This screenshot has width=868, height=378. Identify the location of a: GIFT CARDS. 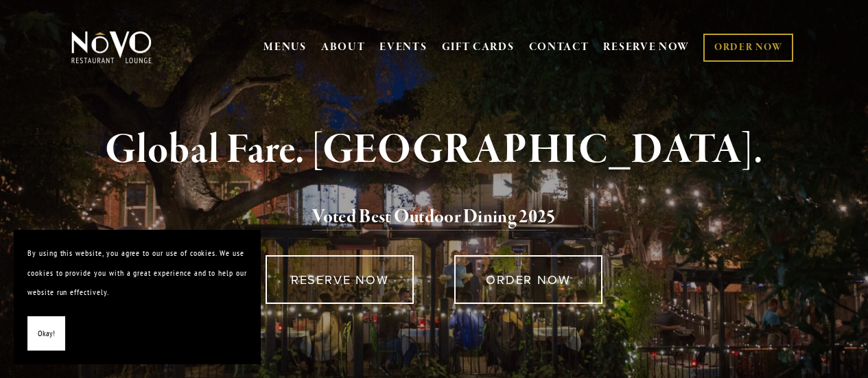
(478, 47).